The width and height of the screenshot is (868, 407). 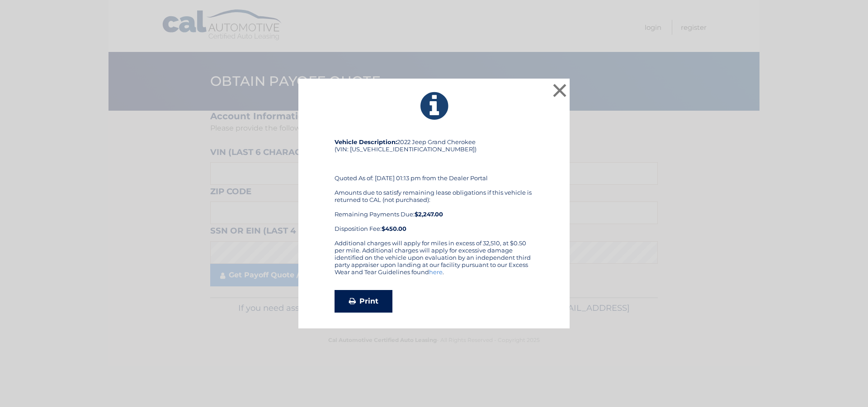 What do you see at coordinates (364, 301) in the screenshot?
I see `a: Print` at bounding box center [364, 301].